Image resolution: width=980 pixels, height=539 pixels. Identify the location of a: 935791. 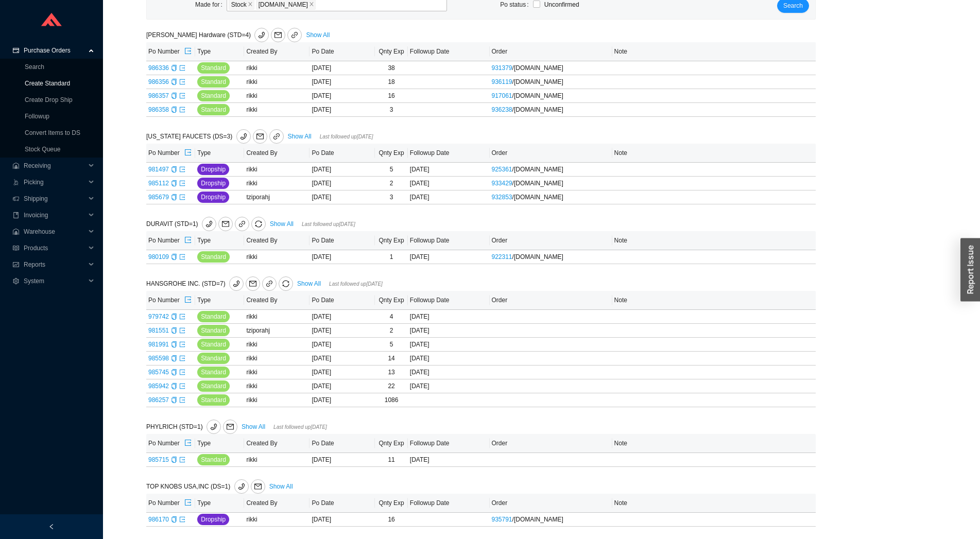
(502, 520).